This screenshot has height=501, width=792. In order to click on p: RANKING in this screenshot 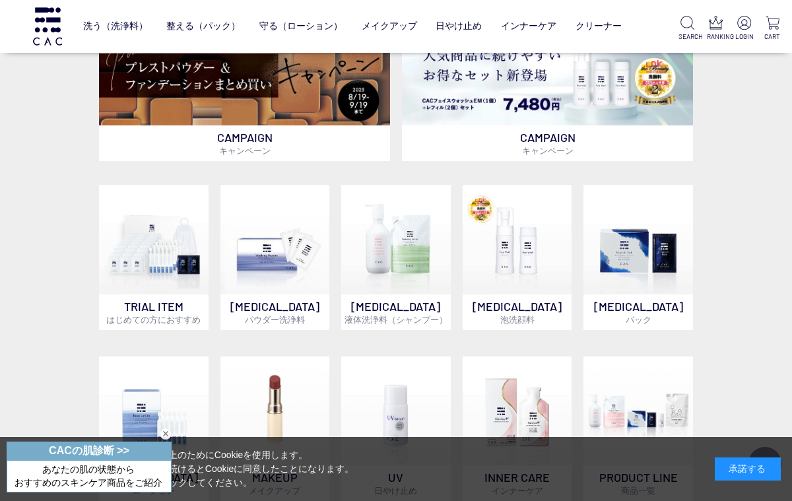, I will do `click(715, 36)`.